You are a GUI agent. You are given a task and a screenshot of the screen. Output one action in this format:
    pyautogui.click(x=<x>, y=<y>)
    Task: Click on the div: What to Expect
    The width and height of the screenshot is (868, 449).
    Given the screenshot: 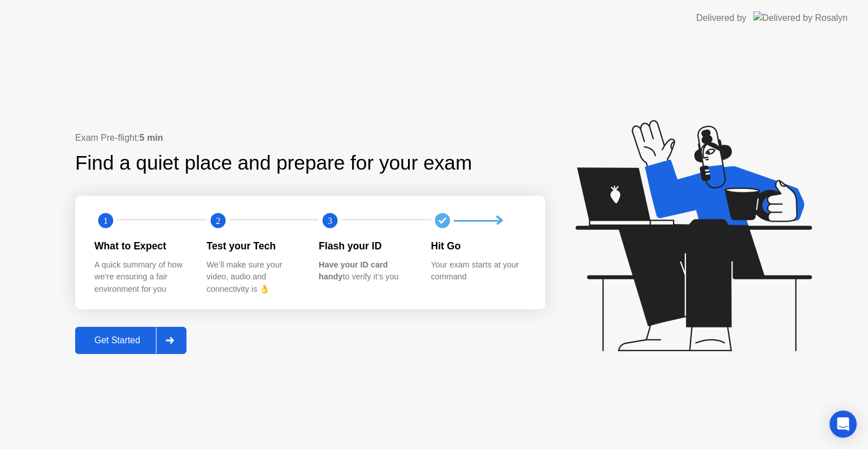 What is the action you would take?
    pyautogui.click(x=142, y=246)
    